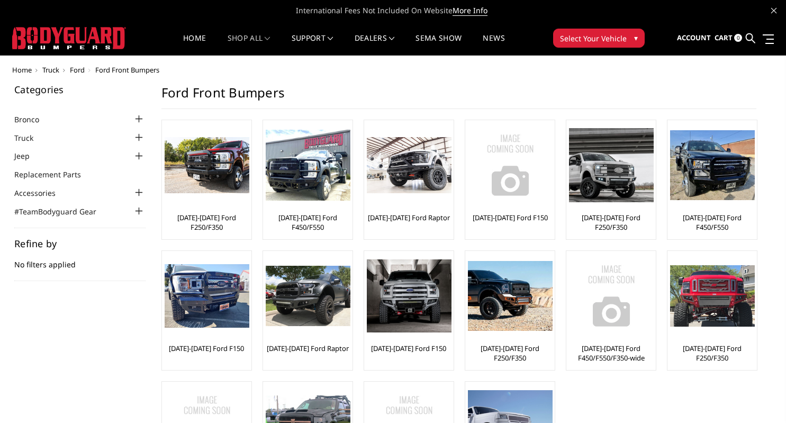 The height and width of the screenshot is (423, 786). Describe the element at coordinates (51, 70) in the screenshot. I see `span: Truck` at that location.